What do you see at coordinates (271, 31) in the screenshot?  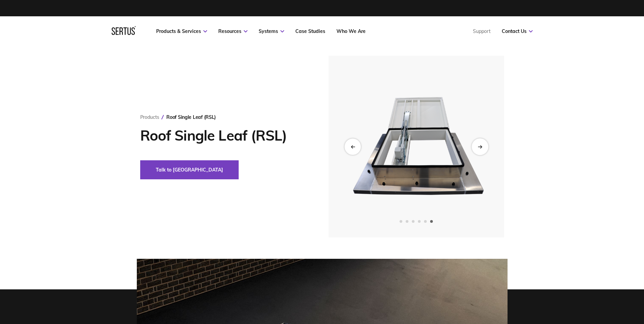 I see `a: Systems` at bounding box center [271, 31].